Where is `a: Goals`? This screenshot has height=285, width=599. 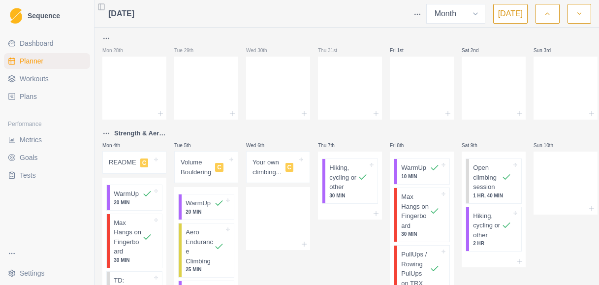 a: Goals is located at coordinates (47, 157).